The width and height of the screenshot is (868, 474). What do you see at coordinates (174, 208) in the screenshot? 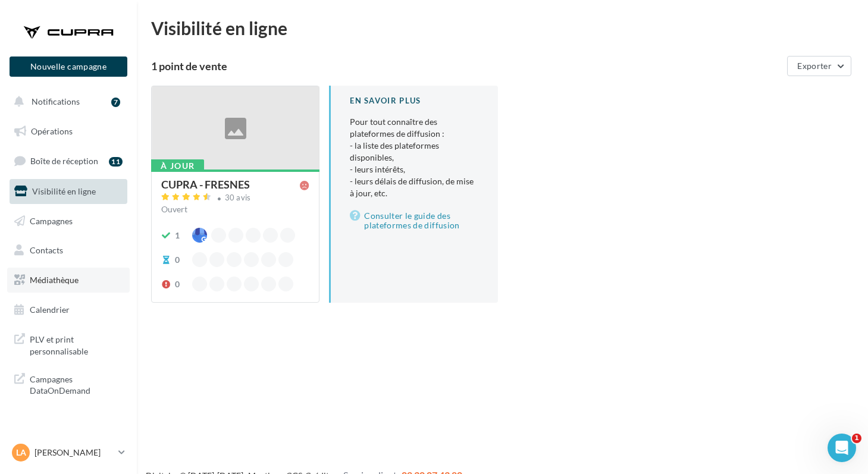
I see `span: Ouvert` at bounding box center [174, 208].